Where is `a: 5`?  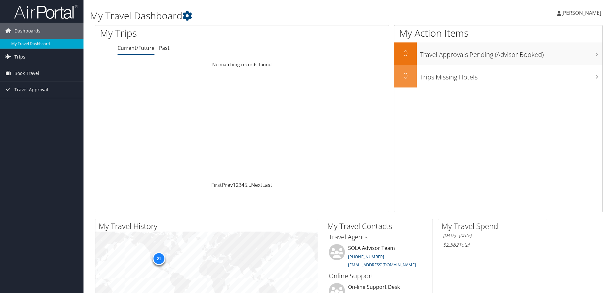 a: 5 is located at coordinates (246, 185).